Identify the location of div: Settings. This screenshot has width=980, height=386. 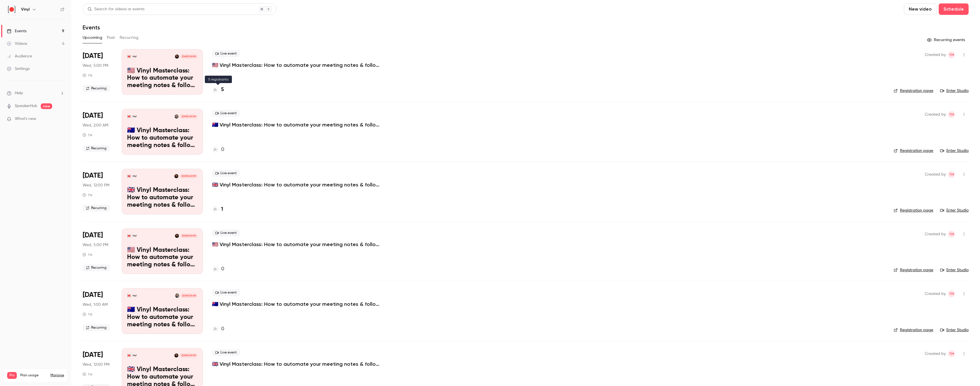
(18, 69).